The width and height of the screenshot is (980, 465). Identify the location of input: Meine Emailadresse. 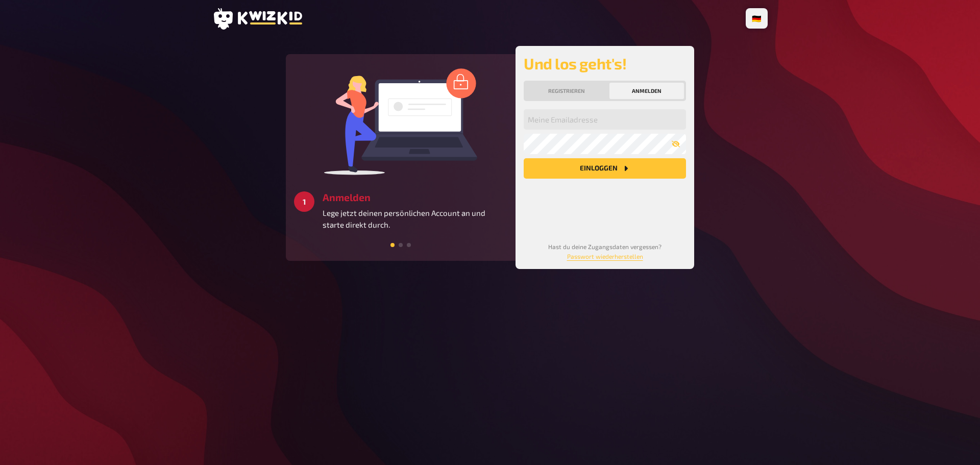
(605, 120).